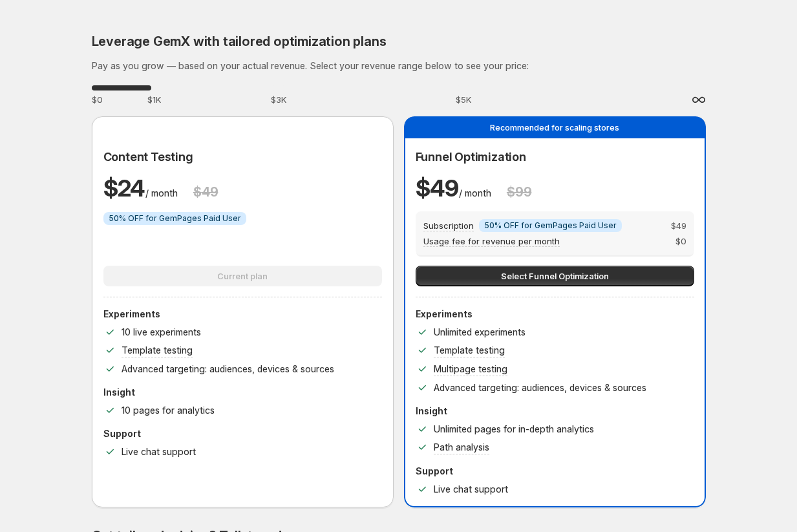 This screenshot has height=532, width=797. What do you see at coordinates (519, 192) in the screenshot?
I see `h3: $ 99` at bounding box center [519, 192].